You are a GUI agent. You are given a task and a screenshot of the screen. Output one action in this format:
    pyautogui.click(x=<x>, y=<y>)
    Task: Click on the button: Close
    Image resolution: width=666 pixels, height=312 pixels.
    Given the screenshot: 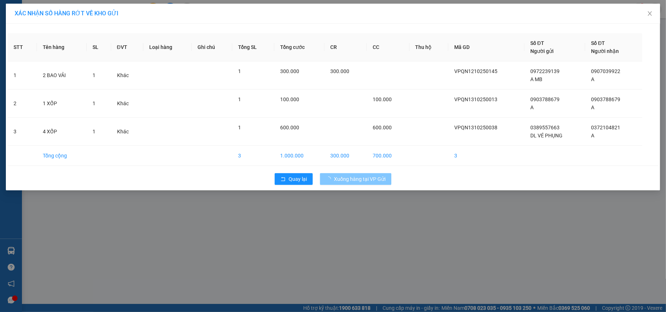 What is the action you would take?
    pyautogui.click(x=650, y=14)
    